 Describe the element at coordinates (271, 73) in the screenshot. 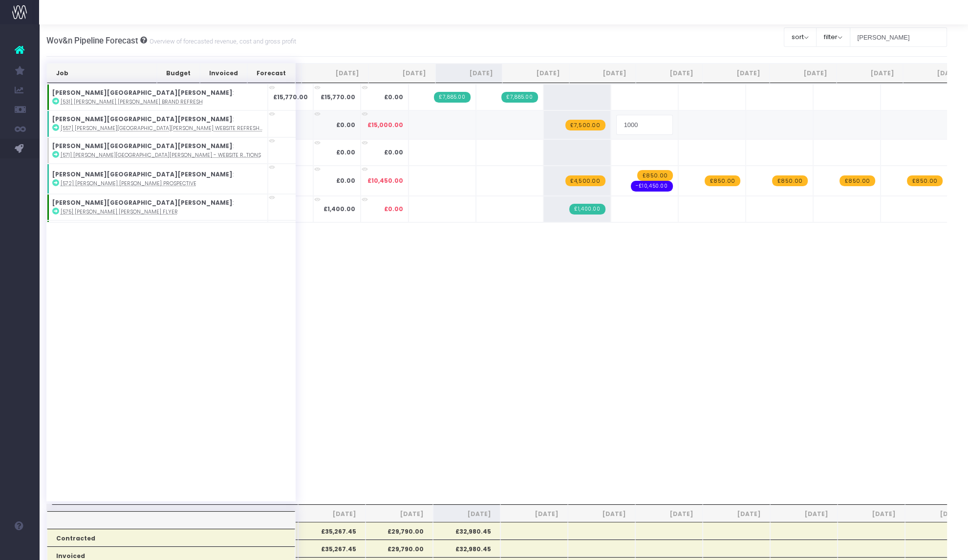

I see `th: Forecast` at that location.